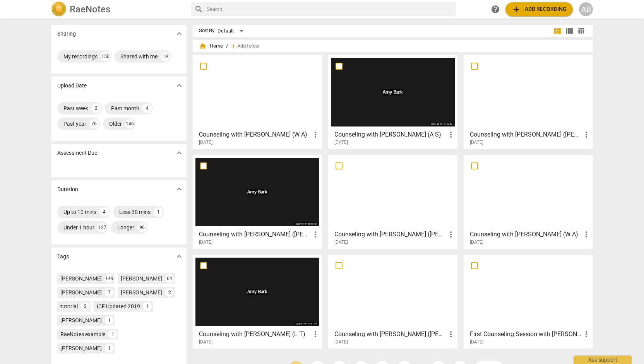 The height and width of the screenshot is (364, 644). I want to click on h2: RaeNotes, so click(89, 9).